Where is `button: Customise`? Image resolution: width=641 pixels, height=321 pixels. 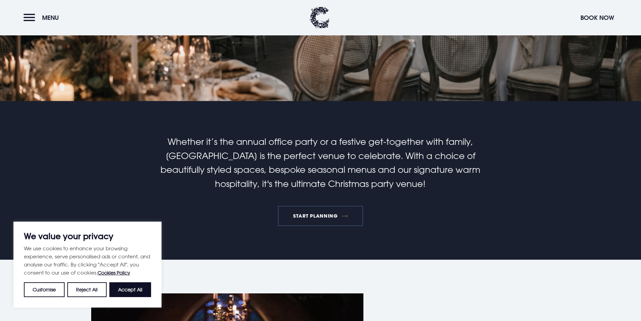
button: Customise is located at coordinates (44, 289).